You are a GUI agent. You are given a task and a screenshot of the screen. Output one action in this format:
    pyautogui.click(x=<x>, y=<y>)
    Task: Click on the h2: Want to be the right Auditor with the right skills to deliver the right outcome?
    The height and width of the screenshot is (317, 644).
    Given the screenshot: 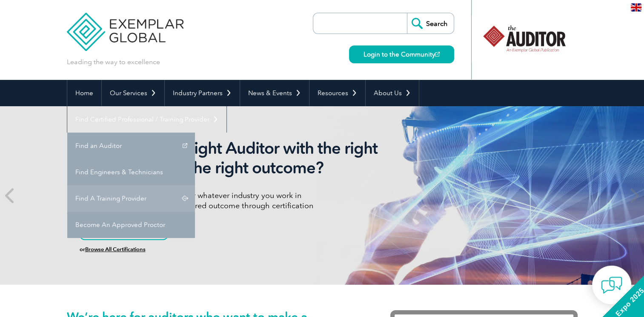 What is the action you would take?
    pyautogui.click(x=239, y=158)
    